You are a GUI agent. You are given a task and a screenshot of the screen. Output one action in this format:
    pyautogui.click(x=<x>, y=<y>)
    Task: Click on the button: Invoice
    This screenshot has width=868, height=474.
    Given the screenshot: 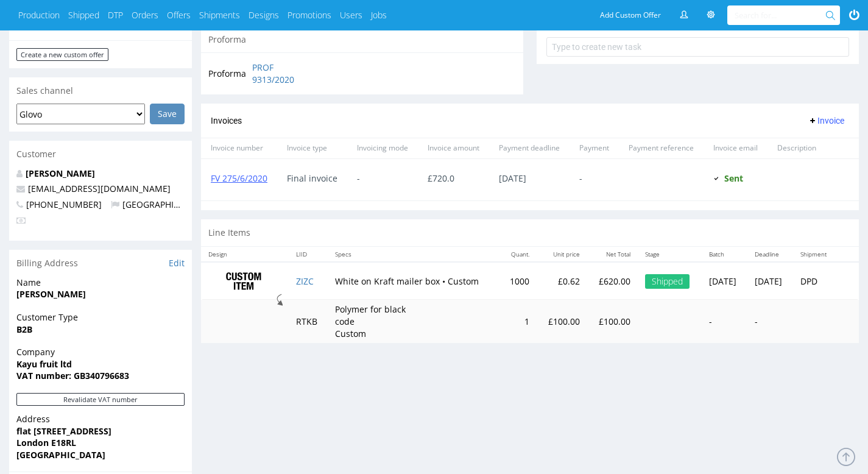 What is the action you would take?
    pyautogui.click(x=826, y=121)
    